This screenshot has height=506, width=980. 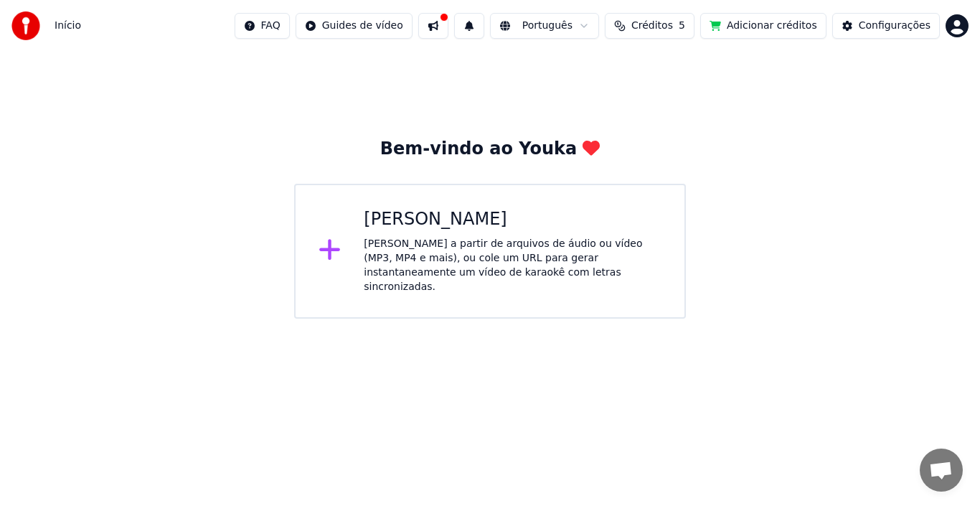 What do you see at coordinates (67, 26) in the screenshot?
I see `span: Início` at bounding box center [67, 26].